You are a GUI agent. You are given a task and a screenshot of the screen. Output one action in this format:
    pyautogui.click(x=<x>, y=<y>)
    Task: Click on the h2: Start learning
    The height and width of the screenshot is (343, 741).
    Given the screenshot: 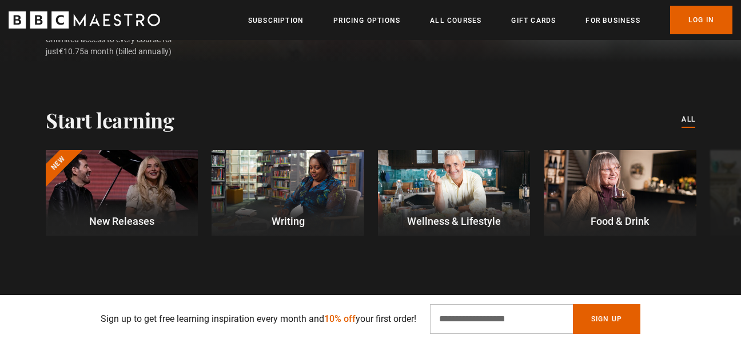 What is the action you would take?
    pyautogui.click(x=110, y=120)
    